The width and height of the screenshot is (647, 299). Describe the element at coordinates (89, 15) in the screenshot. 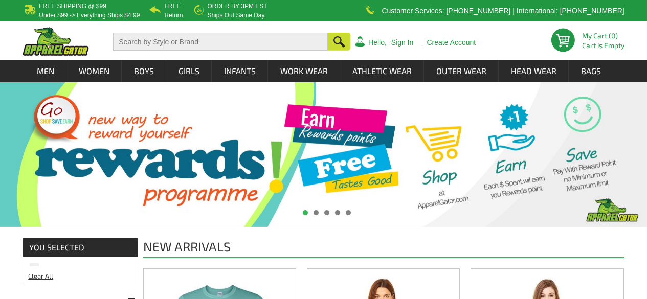

I see `p: under $99 -> everything ships $4.99` at that location.